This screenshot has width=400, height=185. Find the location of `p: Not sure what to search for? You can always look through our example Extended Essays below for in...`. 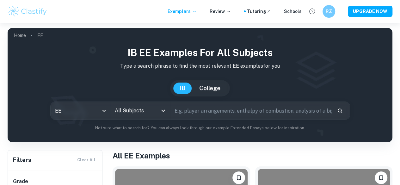

p: Not sure what to search for? You can always look through our example Extended Essays below for in... is located at coordinates (200, 128).